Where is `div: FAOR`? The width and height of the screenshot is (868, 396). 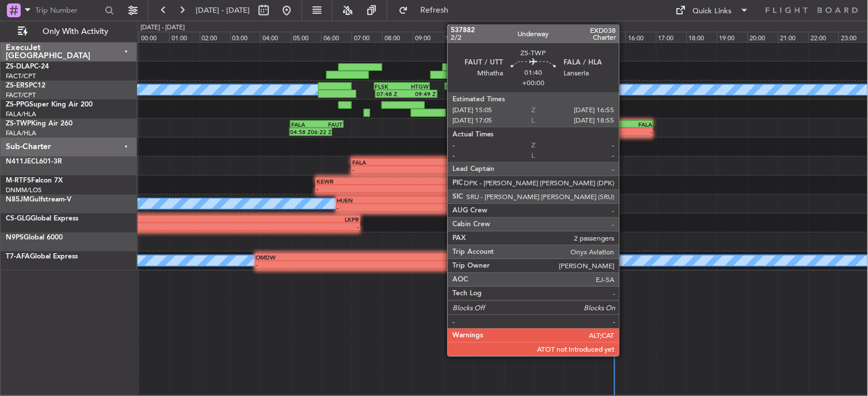 div: FAOR is located at coordinates (465, 238).